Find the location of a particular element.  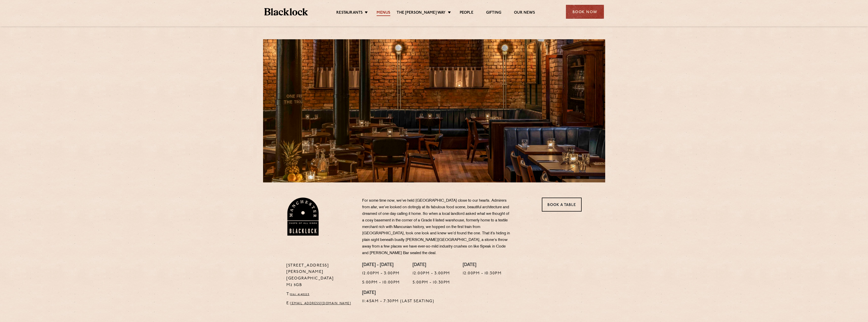

a: Menus is located at coordinates (383, 14).